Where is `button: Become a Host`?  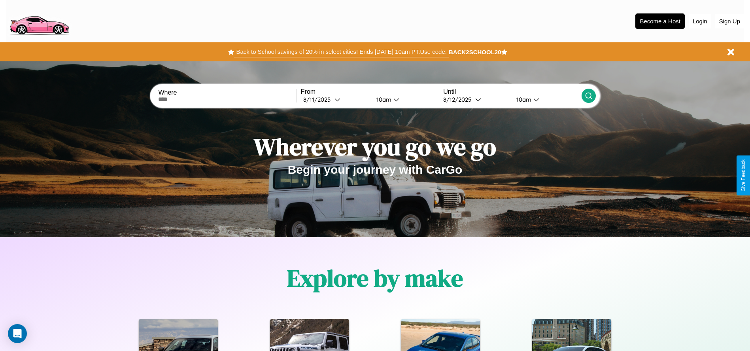
button: Become a Host is located at coordinates (660, 21).